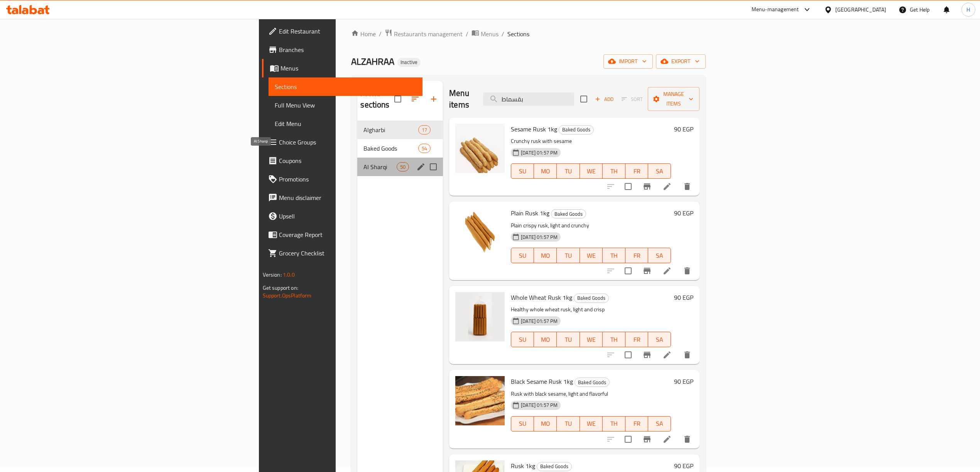 This screenshot has width=980, height=472. I want to click on span: Version:, so click(272, 275).